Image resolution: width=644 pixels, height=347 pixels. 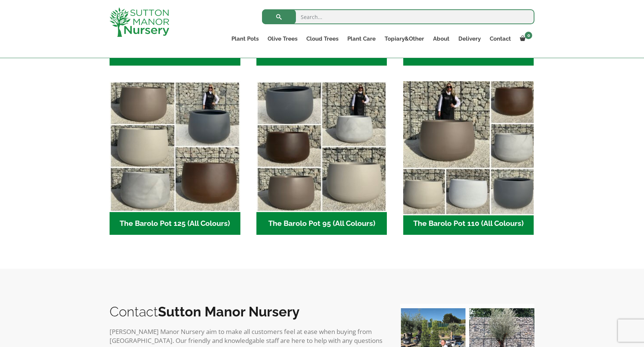 I want to click on a: 0, so click(x=525, y=39).